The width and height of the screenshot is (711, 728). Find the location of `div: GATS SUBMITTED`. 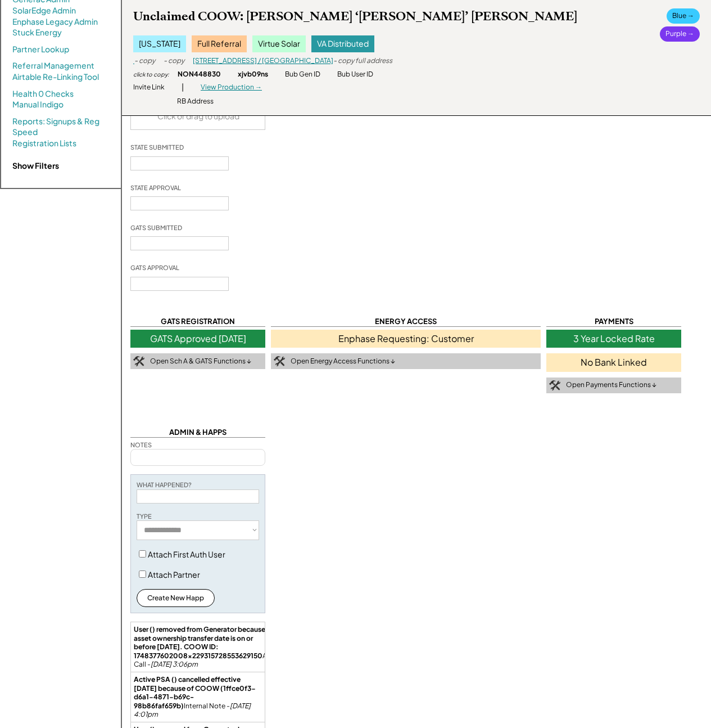

div: GATS SUBMITTED is located at coordinates (156, 227).